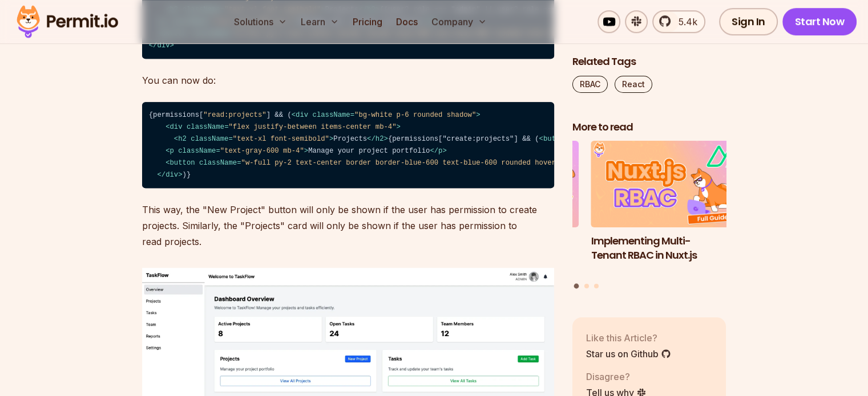 The width and height of the screenshot is (868, 396). I want to click on span: "text-gray-600 mb-4", so click(262, 151).